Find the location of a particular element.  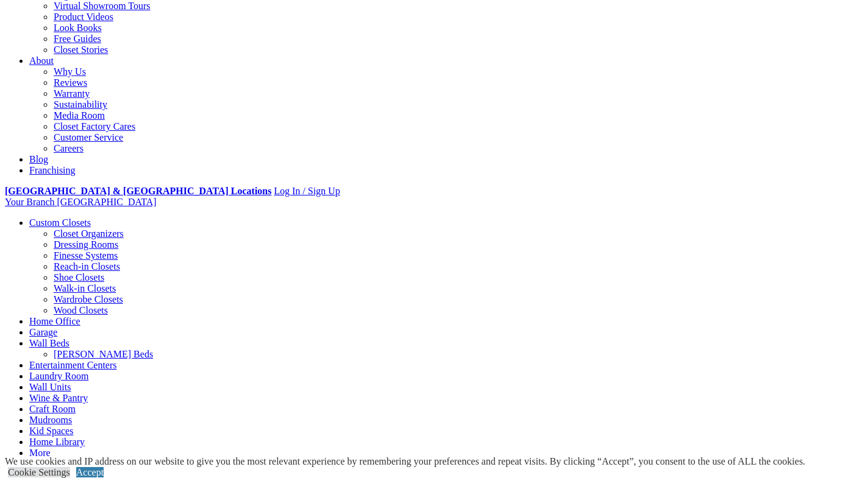

a: Wall Units is located at coordinates (50, 387).